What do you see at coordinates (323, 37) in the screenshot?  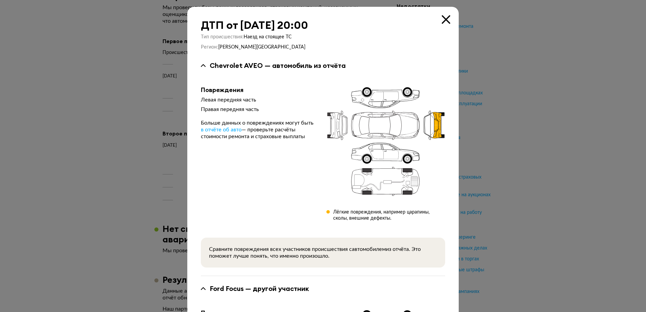 I see `div: Тип происшествия :` at bounding box center [323, 37].